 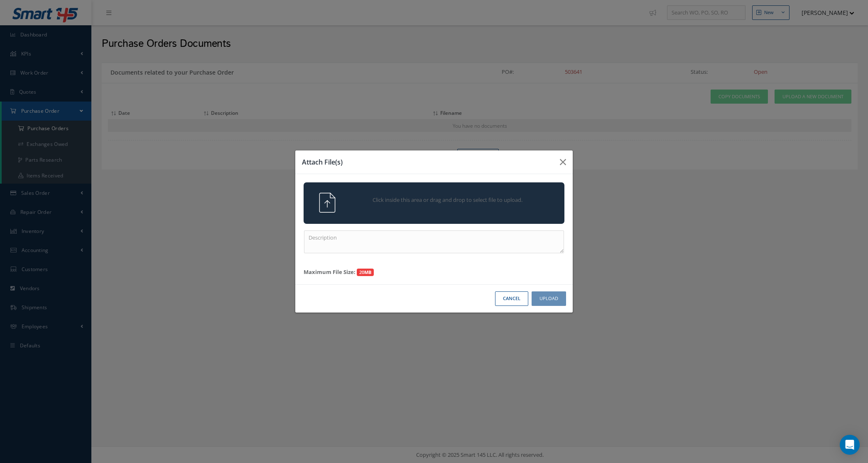 What do you see at coordinates (365, 273) in the screenshot?
I see `span: 20` at bounding box center [365, 273].